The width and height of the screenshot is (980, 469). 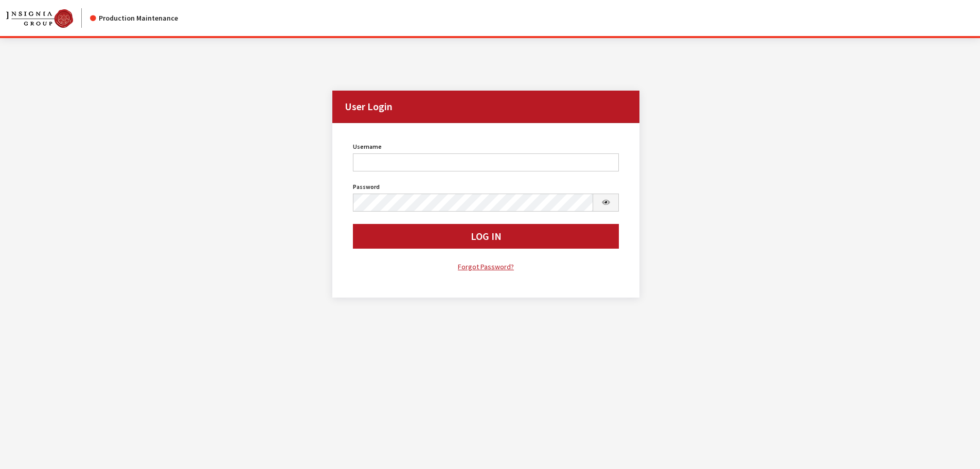 I want to click on a: Insignia Group logo, so click(x=48, y=18).